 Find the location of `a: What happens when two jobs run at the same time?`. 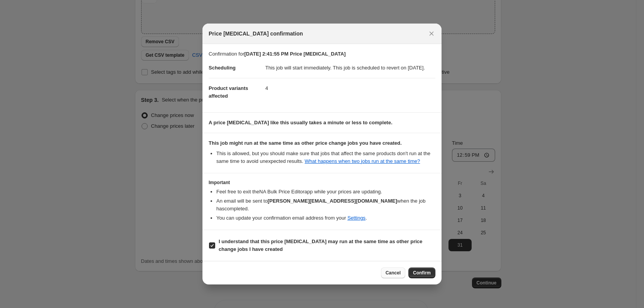

a: What happens when two jobs run at the same time? is located at coordinates (362, 161).